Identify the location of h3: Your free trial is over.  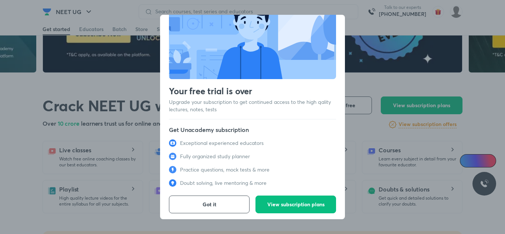
(252, 91).